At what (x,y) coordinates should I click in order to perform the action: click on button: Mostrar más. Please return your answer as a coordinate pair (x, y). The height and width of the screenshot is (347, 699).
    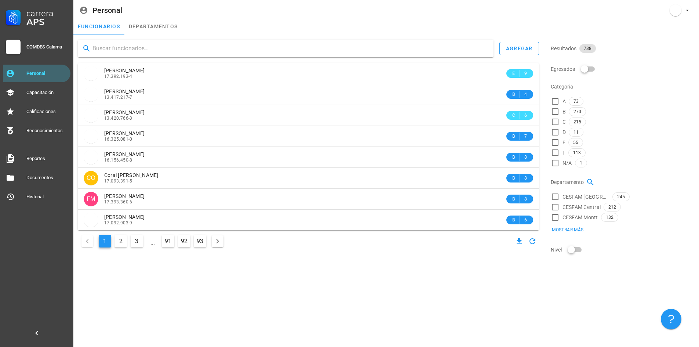
    Looking at the image, I should click on (568, 230).